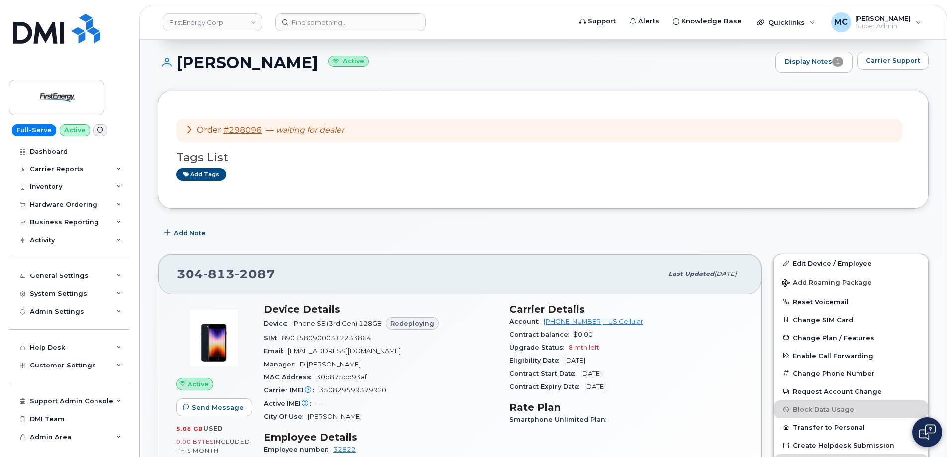 This screenshot has height=457, width=952. Describe the element at coordinates (543, 157) in the screenshot. I see `h3: Tags List` at that location.